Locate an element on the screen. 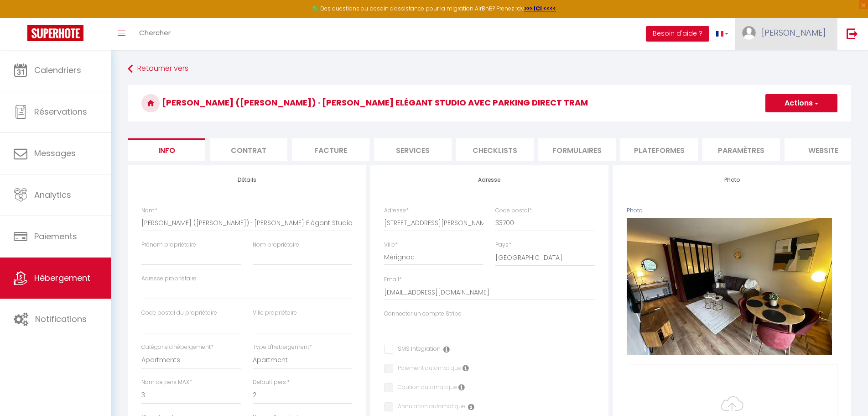 Image resolution: width=868 pixels, height=416 pixels. span: Chercher is located at coordinates (155, 33).